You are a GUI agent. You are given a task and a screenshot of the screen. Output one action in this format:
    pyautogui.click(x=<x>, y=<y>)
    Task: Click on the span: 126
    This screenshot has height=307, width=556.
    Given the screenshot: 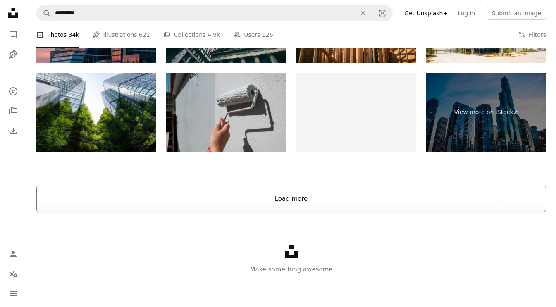 What is the action you would take?
    pyautogui.click(x=267, y=35)
    